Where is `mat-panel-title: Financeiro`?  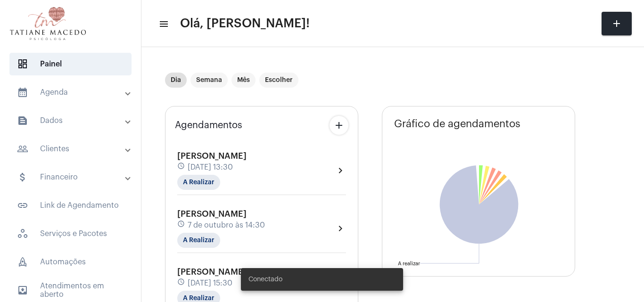
mat-panel-title: Financeiro is located at coordinates (71, 177).